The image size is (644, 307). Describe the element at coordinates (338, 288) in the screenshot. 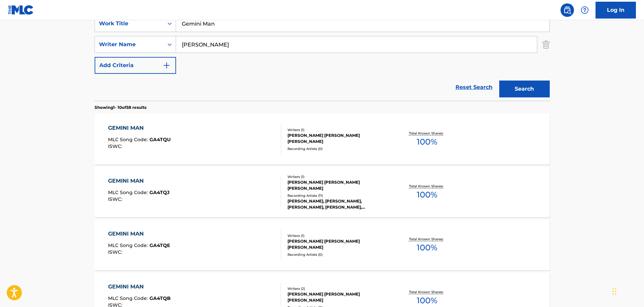

I see `div: Writers ( 2 )` at that location.